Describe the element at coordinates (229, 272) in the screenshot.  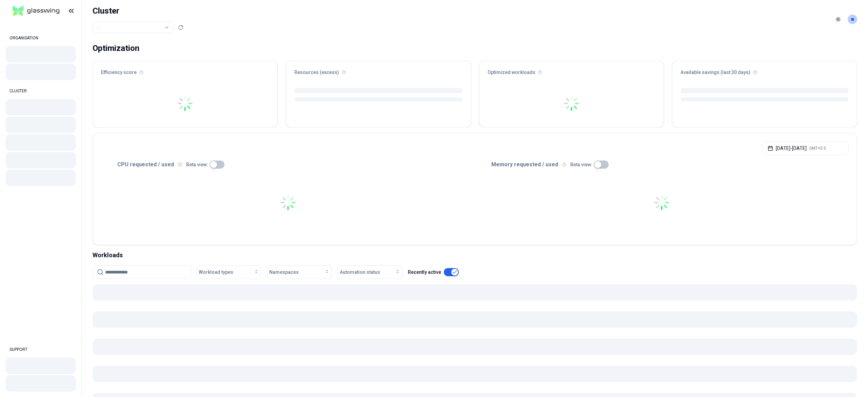
I see `button: Workload types` at that location.